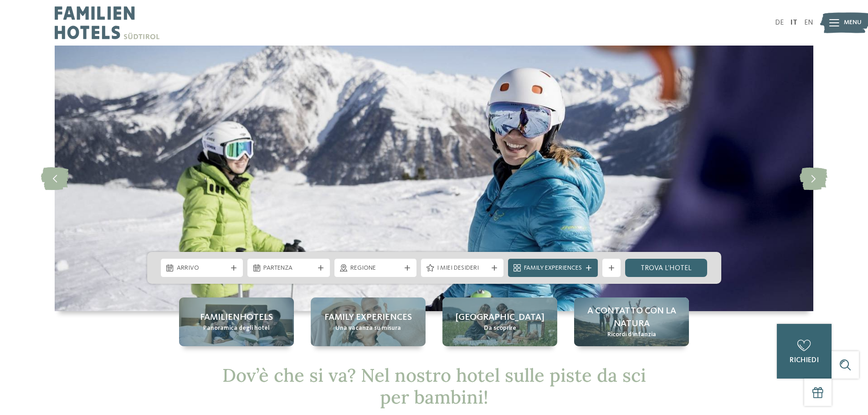 The width and height of the screenshot is (868, 415). I want to click on span: A contatto con la natura, so click(631, 318).